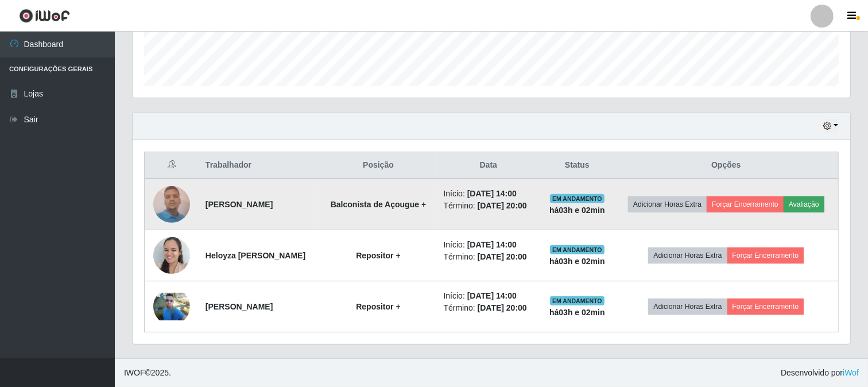 The height and width of the screenshot is (387, 868). Describe the element at coordinates (135, 372) in the screenshot. I see `span: IWOF` at that location.